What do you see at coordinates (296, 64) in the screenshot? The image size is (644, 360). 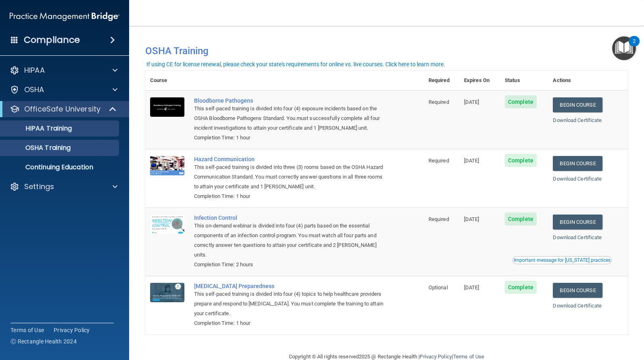 I see `div: If using CE for license renewal, please check your state's requirements for online vs. live cours...` at bounding box center [296, 64].